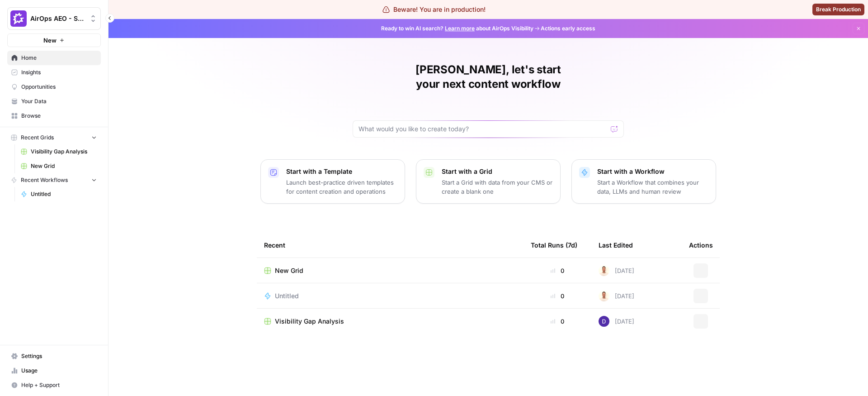 This screenshot has height=396, width=868. Describe the element at coordinates (483, 129) in the screenshot. I see `input: What would you like to create today?` at that location.